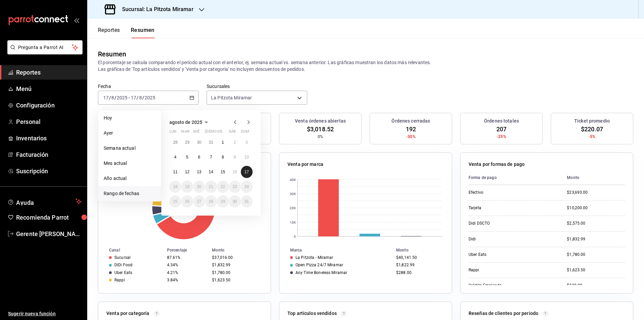 This screenshot has width=644, height=320. Describe the element at coordinates (175, 202) in the screenshot. I see `button: 25 de agosto de 2025` at that location.